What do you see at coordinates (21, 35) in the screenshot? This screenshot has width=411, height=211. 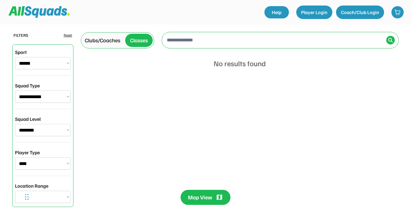 I see `div: FILTERS` at bounding box center [21, 35].